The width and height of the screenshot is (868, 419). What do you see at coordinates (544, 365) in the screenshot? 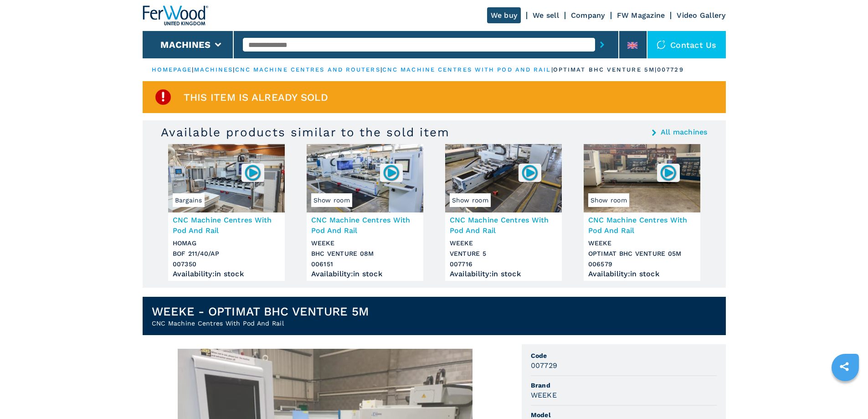
I see `h3: 007729` at bounding box center [544, 365].